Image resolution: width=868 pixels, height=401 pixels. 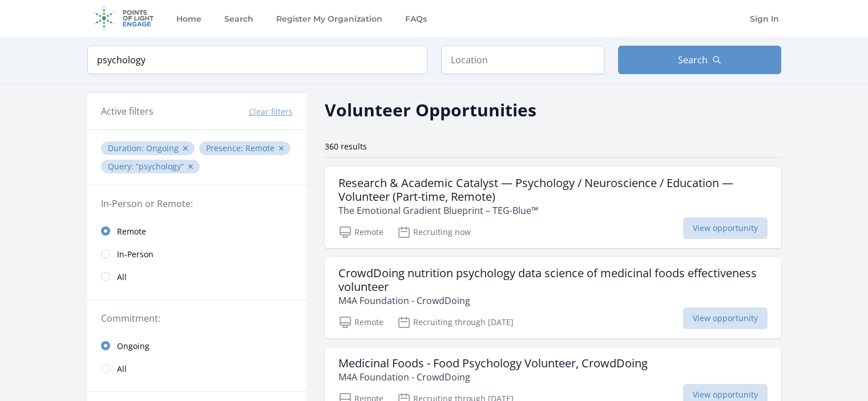 What do you see at coordinates (126, 148) in the screenshot?
I see `span: Duration :` at bounding box center [126, 148].